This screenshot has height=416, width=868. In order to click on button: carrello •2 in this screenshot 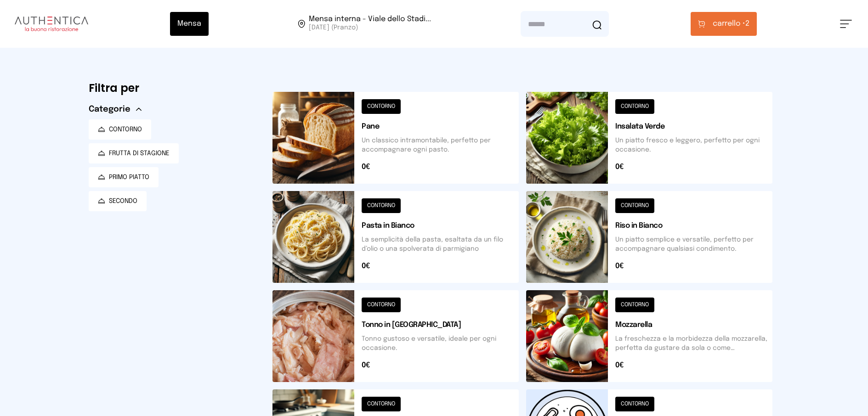, I will do `click(724, 24)`.